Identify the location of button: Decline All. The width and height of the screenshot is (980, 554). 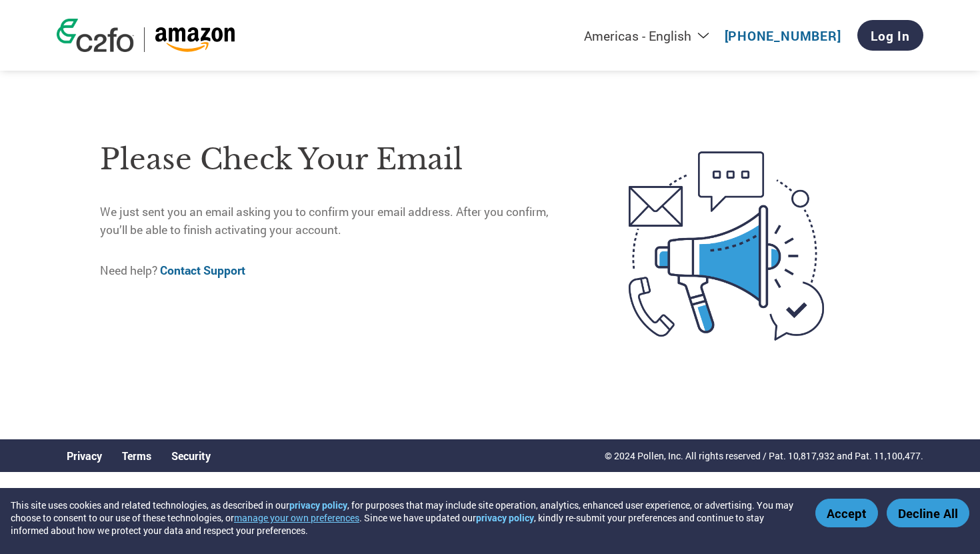
(928, 513).